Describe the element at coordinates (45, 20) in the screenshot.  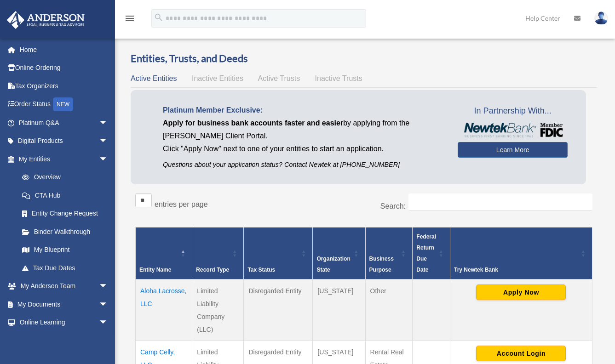
I see `img: Anderson Advisors Platinum Portal` at that location.